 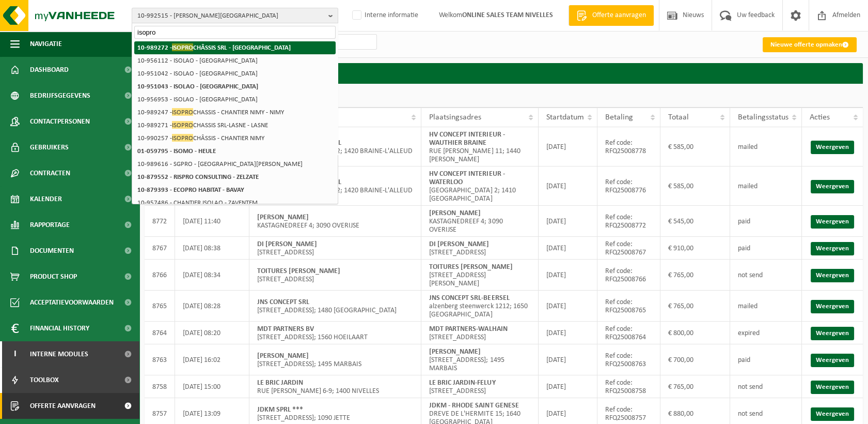 I want to click on span: Totaal, so click(x=678, y=117).